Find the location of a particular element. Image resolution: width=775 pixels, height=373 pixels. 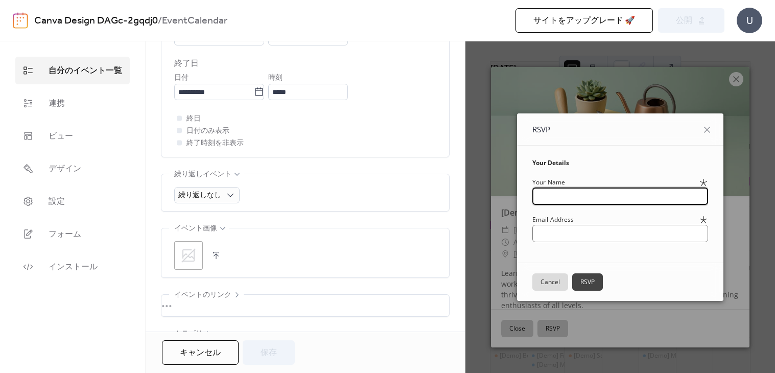

span: サイトをアップグレード 🚀 is located at coordinates (584, 21).